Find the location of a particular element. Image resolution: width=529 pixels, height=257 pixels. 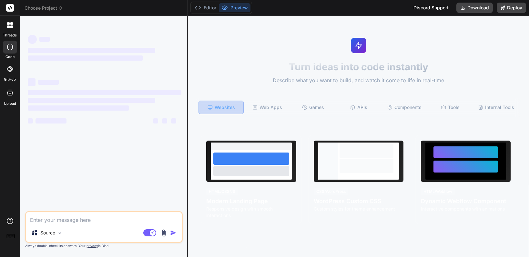

p: Source is located at coordinates (48, 233).